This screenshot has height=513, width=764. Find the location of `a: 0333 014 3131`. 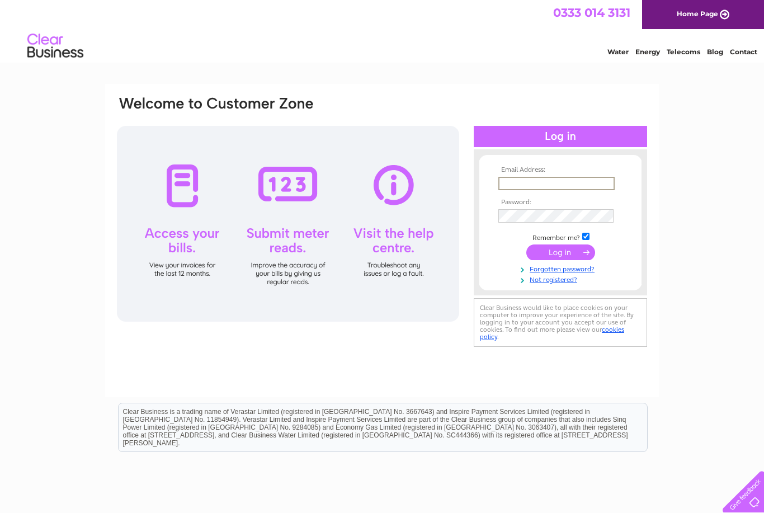

a: 0333 014 3131 is located at coordinates (592, 12).